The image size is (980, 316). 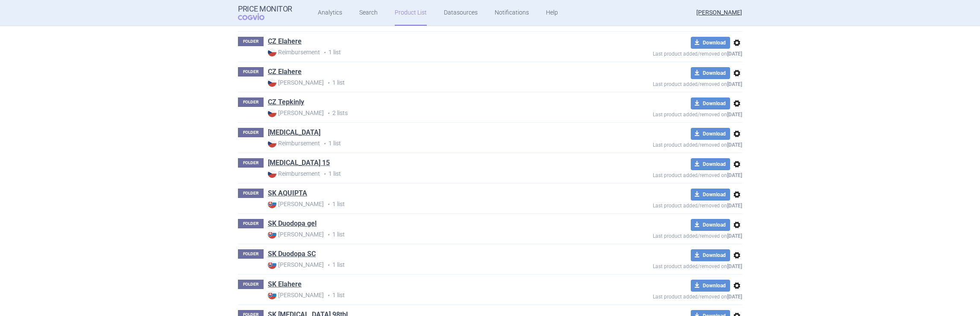 I want to click on strong: Price Monitor, so click(x=265, y=9).